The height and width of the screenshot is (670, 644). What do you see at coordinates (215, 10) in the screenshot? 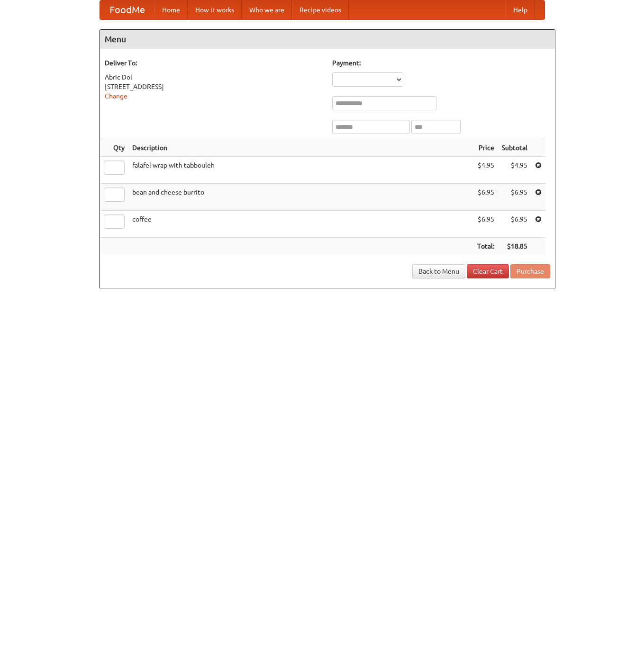
I see `a: How it works` at bounding box center [215, 10].